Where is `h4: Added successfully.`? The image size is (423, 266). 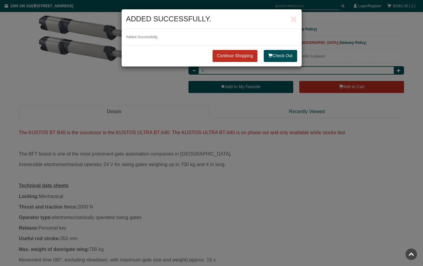 h4: Added successfully. is located at coordinates (212, 19).